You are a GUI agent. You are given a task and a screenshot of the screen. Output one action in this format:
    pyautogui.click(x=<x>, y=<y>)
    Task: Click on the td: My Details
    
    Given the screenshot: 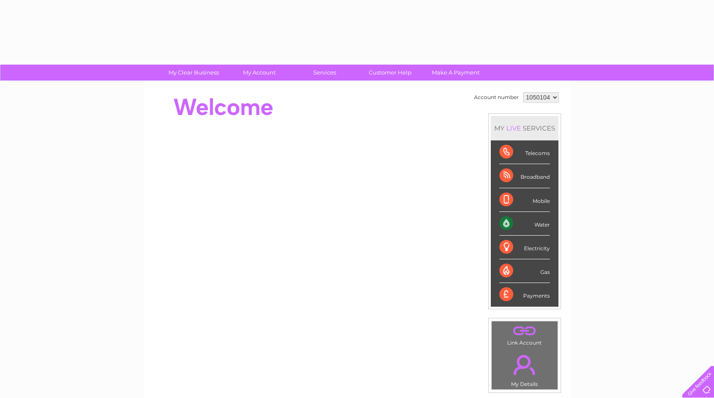 What is the action you would take?
    pyautogui.click(x=524, y=369)
    